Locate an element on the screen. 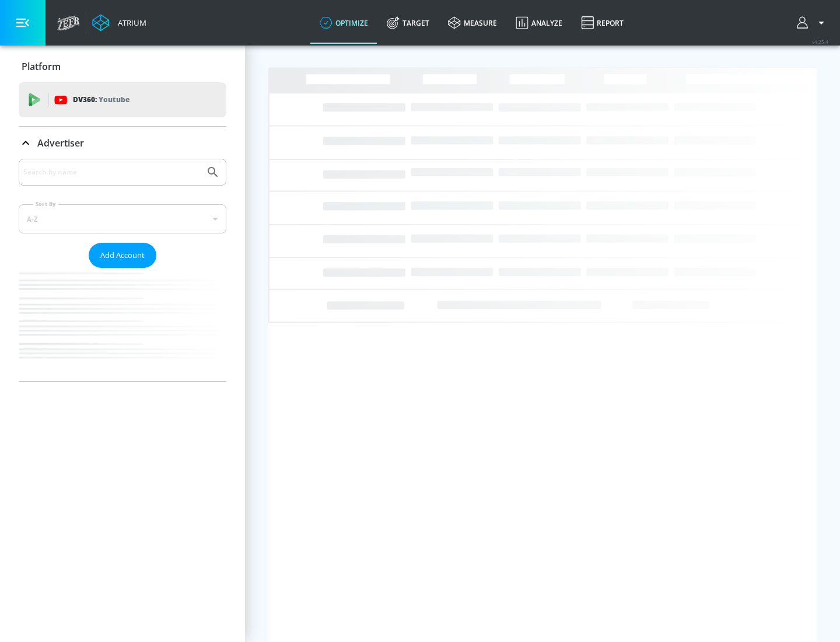  button: Add Account is located at coordinates (123, 255).